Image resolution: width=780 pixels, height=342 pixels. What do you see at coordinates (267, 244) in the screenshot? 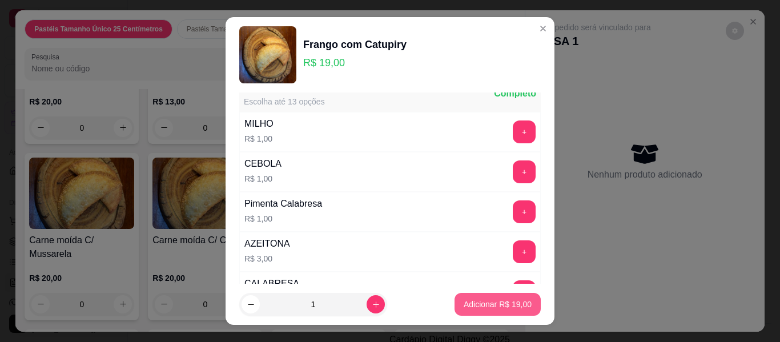
I see `div: AZEITONA` at bounding box center [267, 244].